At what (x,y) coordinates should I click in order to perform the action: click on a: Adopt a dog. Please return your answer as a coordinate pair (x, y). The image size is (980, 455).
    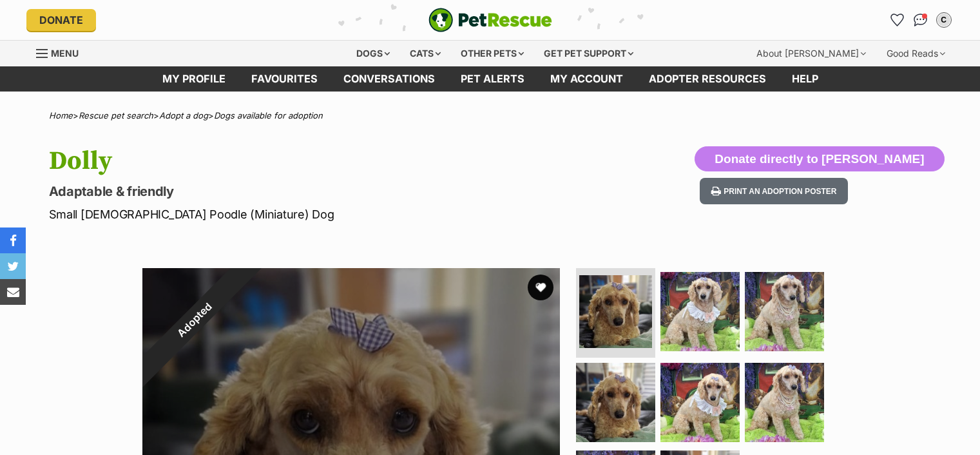
    Looking at the image, I should click on (184, 115).